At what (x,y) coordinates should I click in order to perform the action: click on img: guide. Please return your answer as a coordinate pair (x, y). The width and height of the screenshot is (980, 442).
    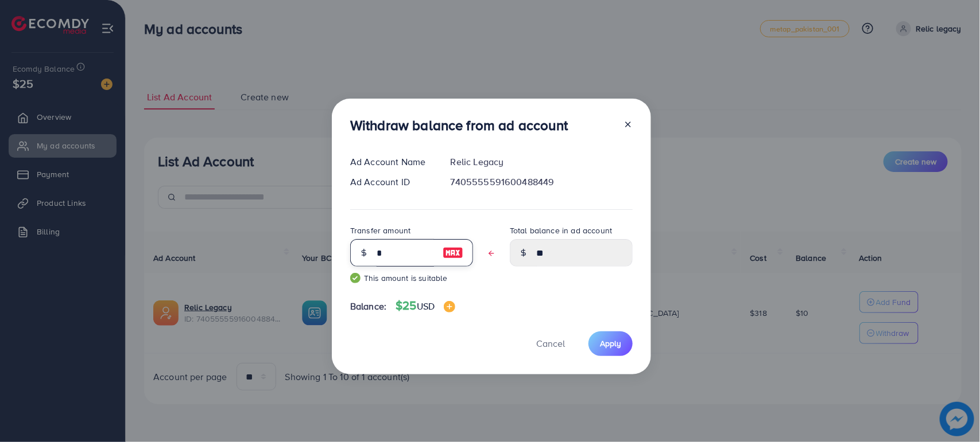
    Looking at the image, I should click on (356, 278).